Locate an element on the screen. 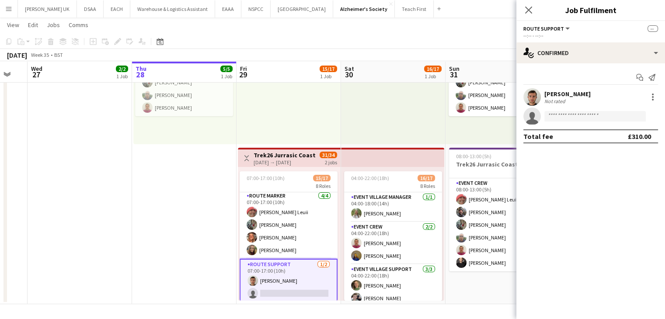  span: 29 is located at coordinates (243, 74).